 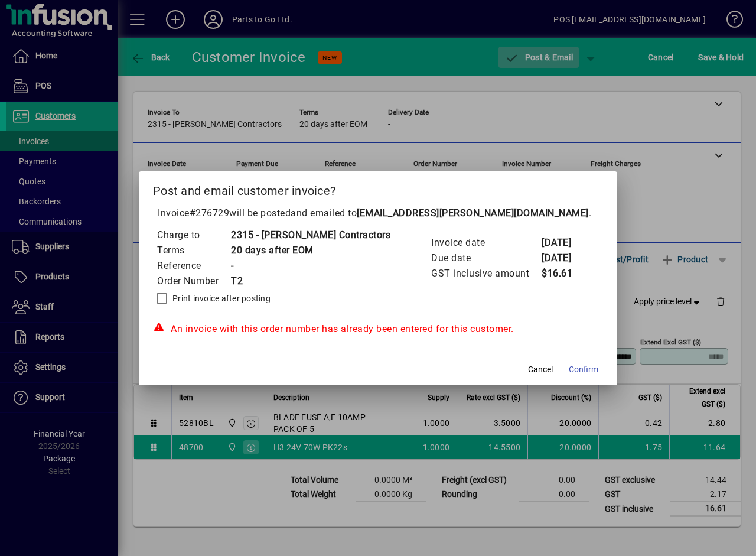 I want to click on td: T2, so click(x=310, y=281).